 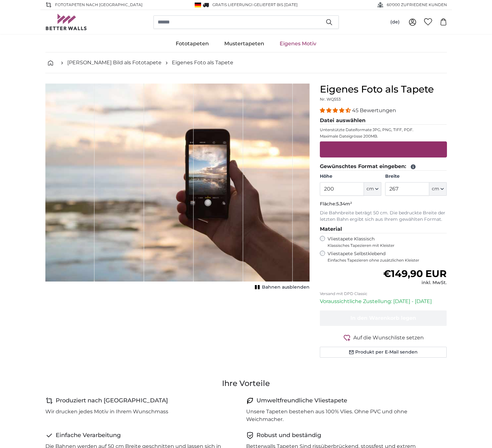 I want to click on button: Bahnen ausblenden, so click(x=281, y=287).